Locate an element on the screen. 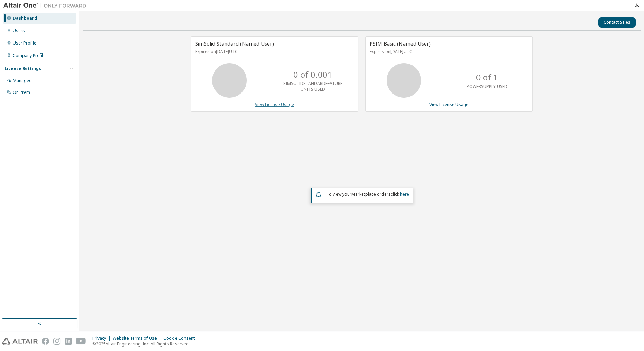 This screenshot has height=351, width=644. img: instagram.svg is located at coordinates (57, 341).